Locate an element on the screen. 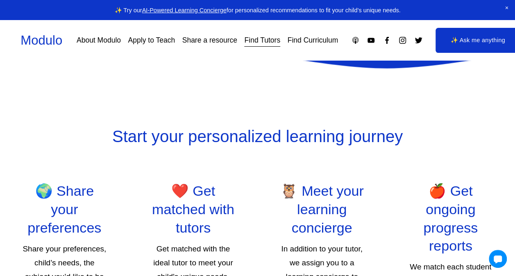  a: AI-Powered Learning Concierge is located at coordinates (184, 10).